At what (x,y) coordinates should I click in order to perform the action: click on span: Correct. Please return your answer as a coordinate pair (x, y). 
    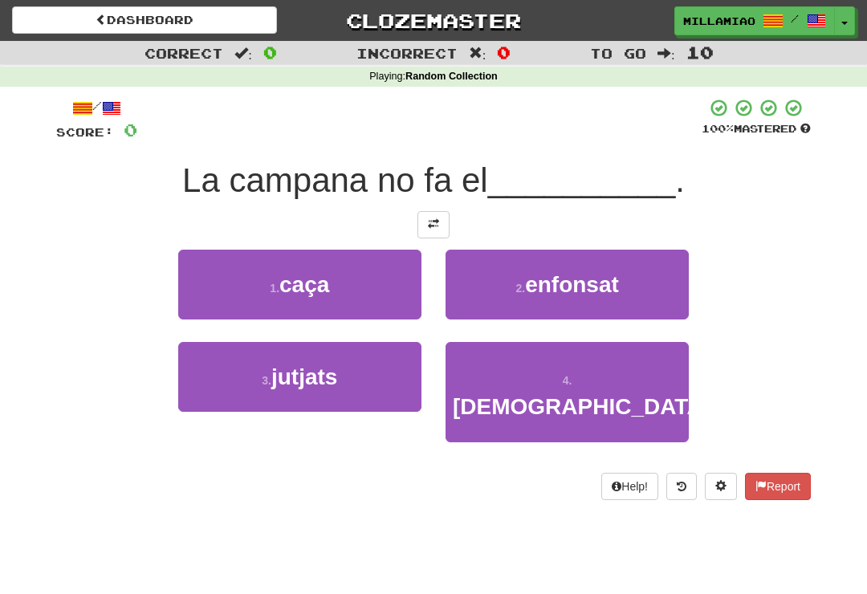
    Looking at the image, I should click on (184, 53).